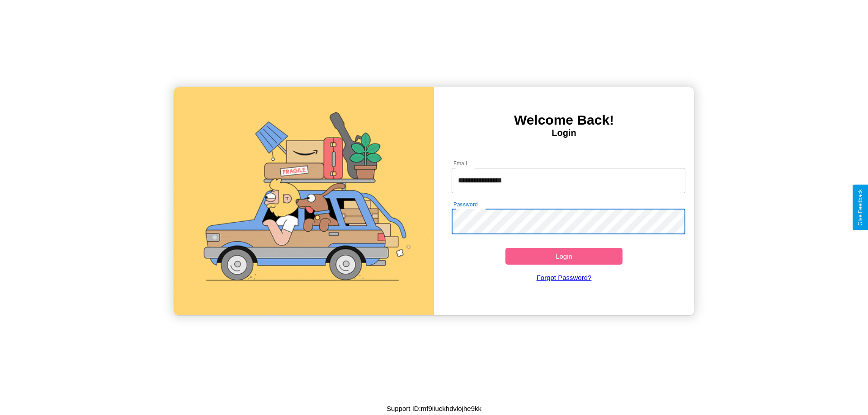 Image resolution: width=868 pixels, height=415 pixels. Describe the element at coordinates (860, 207) in the screenshot. I see `div: Give Feedback` at that location.